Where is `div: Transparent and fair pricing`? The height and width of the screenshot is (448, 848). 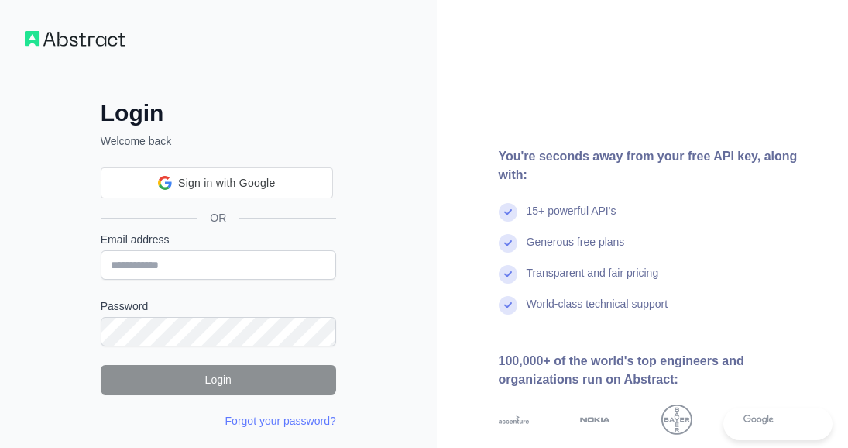
div: Transparent and fair pricing is located at coordinates (593, 280).